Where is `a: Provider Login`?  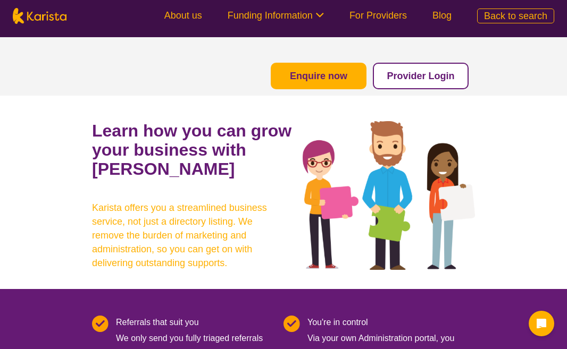 a: Provider Login is located at coordinates (420, 76).